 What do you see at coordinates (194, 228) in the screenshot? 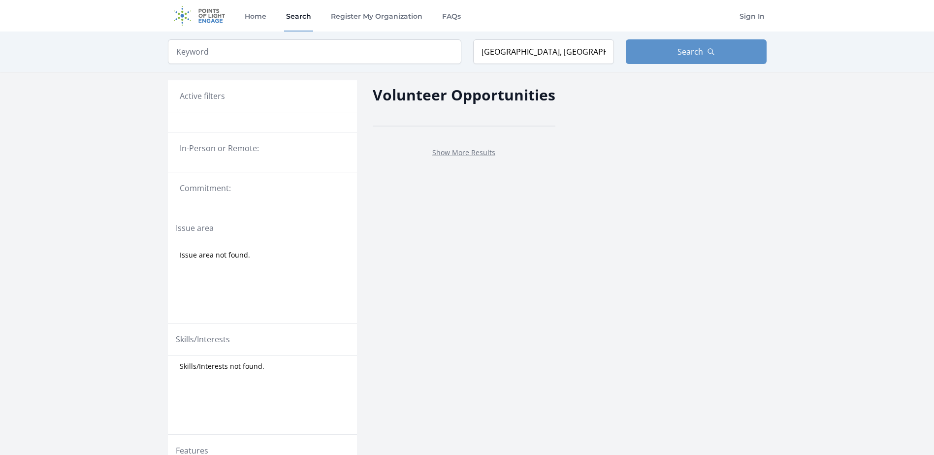
I see `legend: Issue area` at bounding box center [194, 228].